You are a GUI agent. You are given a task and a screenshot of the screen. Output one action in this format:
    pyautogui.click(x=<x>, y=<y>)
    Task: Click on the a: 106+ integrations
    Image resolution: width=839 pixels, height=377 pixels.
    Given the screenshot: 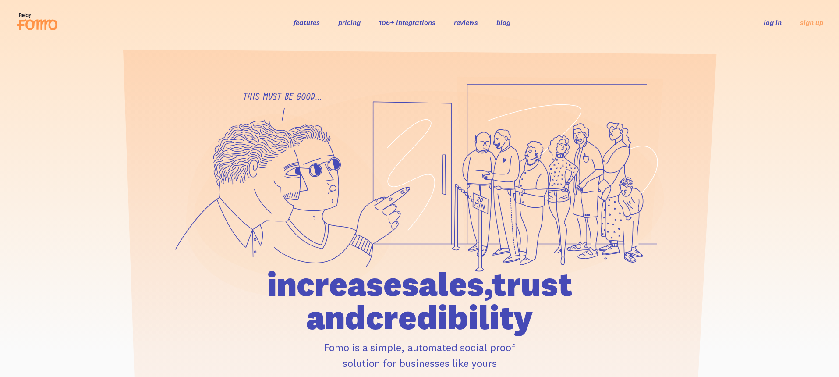 What is the action you would take?
    pyautogui.click(x=407, y=22)
    